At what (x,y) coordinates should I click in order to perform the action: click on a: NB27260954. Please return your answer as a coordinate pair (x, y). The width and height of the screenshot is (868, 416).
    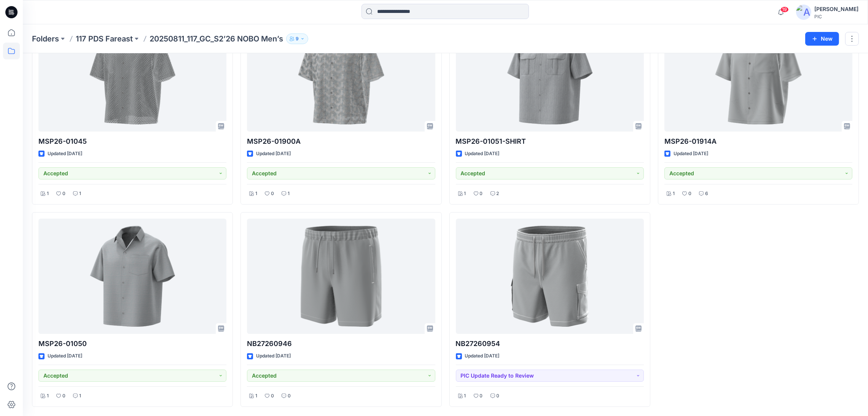
    Looking at the image, I should click on (550, 276).